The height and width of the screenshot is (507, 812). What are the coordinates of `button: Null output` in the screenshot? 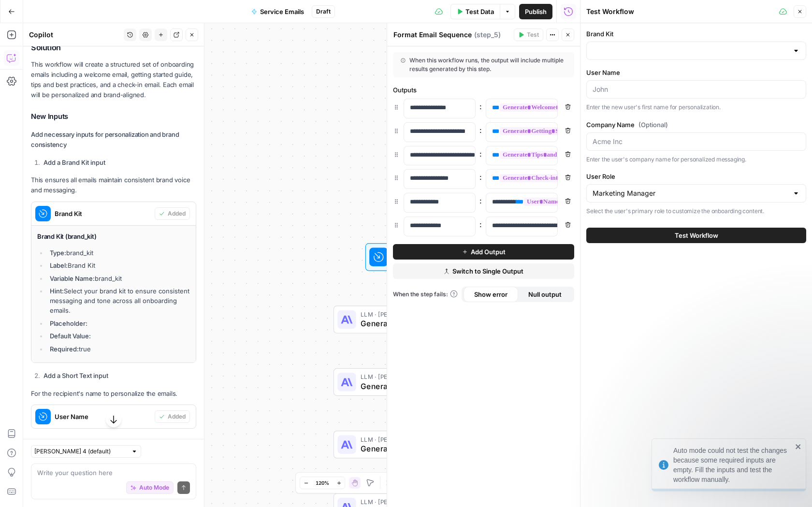 It's located at (545, 295).